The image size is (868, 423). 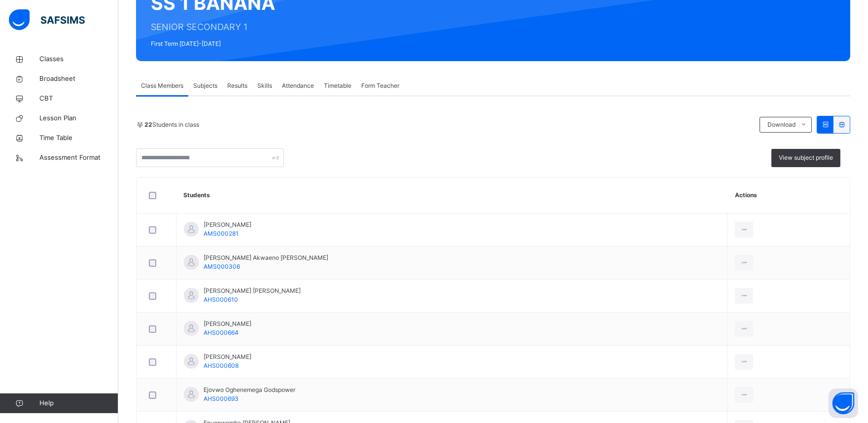 What do you see at coordinates (380, 85) in the screenshot?
I see `span: Form Teacher` at bounding box center [380, 85].